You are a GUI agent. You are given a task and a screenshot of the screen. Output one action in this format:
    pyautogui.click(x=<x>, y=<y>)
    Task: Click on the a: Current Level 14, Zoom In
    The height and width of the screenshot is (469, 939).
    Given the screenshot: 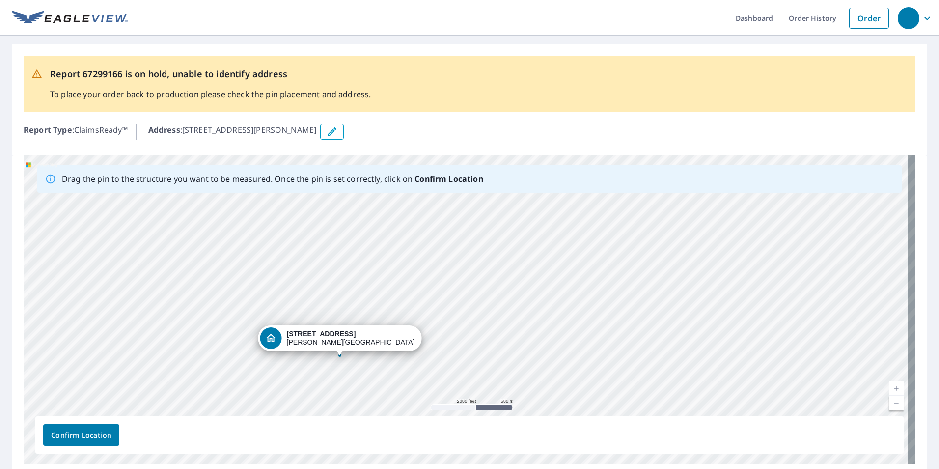 What is the action you would take?
    pyautogui.click(x=897, y=388)
    